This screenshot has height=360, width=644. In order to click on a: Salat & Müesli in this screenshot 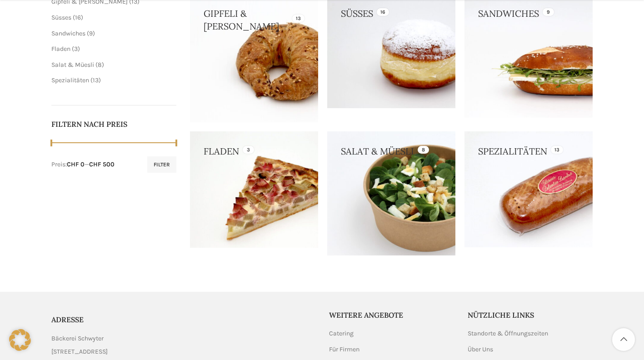, I will do `click(73, 64)`.